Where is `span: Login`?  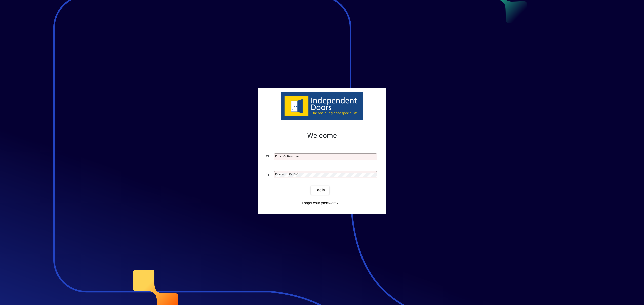 span: Login is located at coordinates (320, 190).